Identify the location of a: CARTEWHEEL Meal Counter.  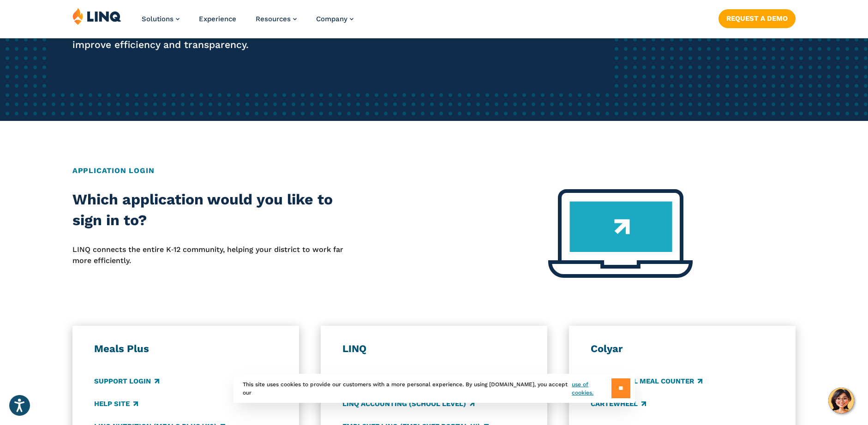
(646, 381).